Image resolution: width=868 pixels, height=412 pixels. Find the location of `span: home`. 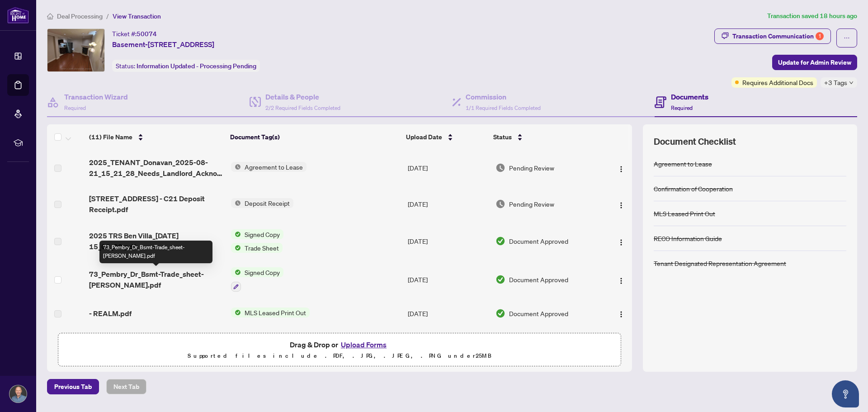

span: home is located at coordinates (50, 16).